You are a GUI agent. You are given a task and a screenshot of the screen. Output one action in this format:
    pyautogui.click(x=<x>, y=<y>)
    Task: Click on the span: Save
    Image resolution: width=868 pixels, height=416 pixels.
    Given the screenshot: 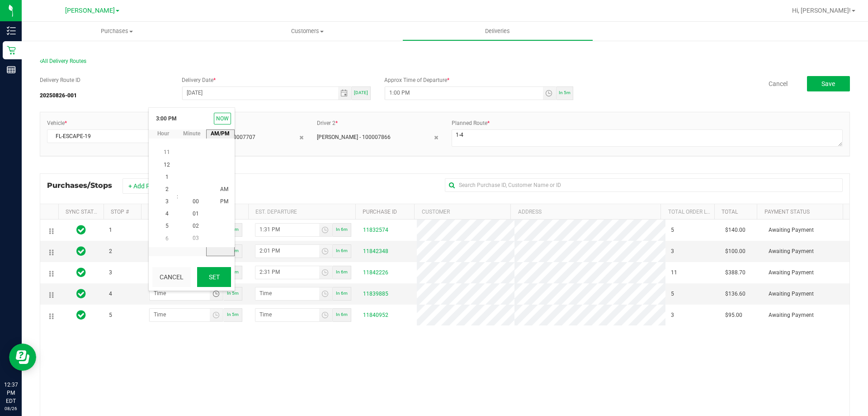 What is the action you would take?
    pyautogui.click(x=829, y=84)
    